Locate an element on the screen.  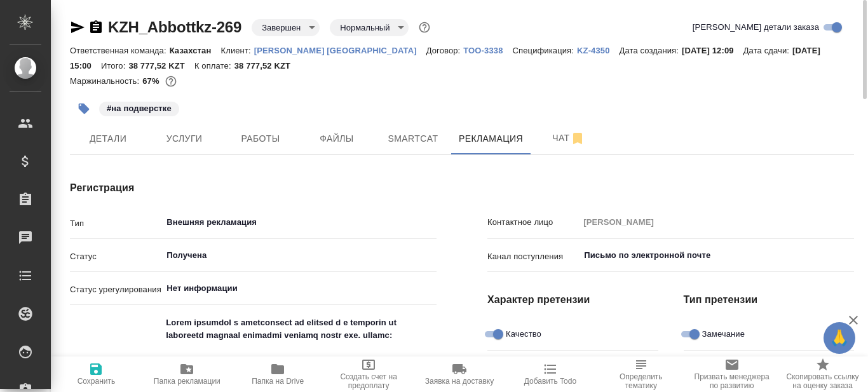
span: Детали is located at coordinates (108, 139).